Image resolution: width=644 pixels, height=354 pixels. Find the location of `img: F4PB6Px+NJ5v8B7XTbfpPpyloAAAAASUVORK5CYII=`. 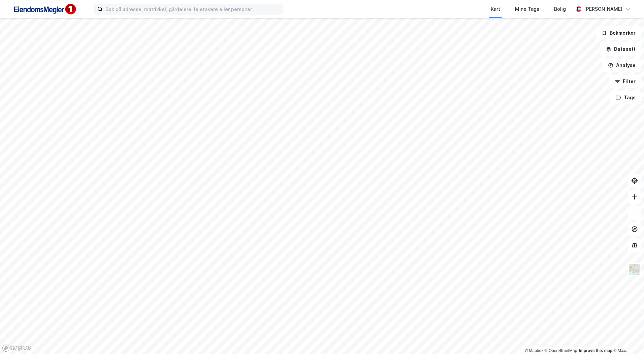

img: F4PB6Px+NJ5v8B7XTbfpPpyloAAAAASUVORK5CYII= is located at coordinates (45, 9).